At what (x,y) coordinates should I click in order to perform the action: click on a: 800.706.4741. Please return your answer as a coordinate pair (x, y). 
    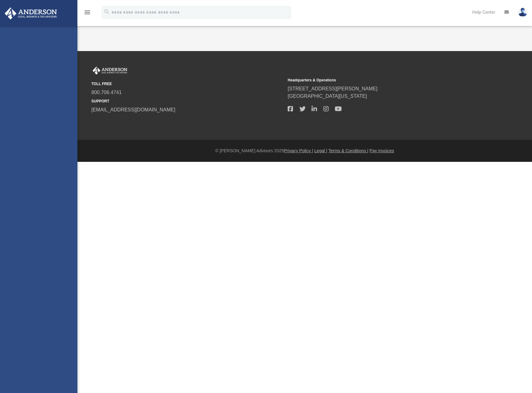
    Looking at the image, I should click on (106, 92).